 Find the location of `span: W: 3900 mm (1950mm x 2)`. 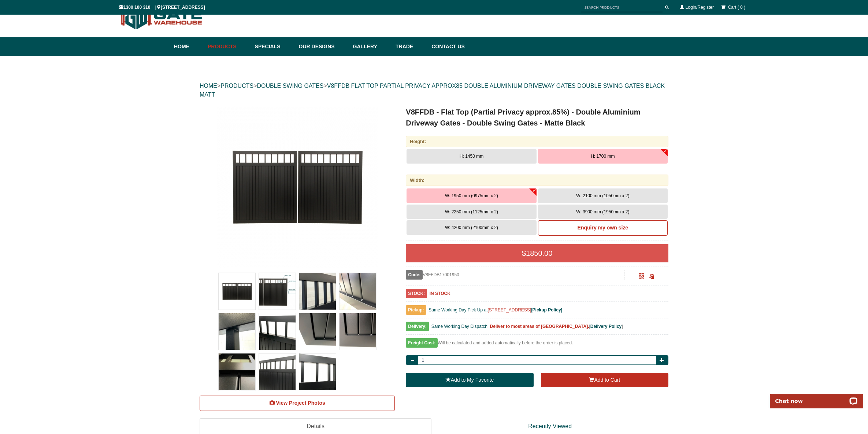

span: W: 3900 mm (1950mm x 2) is located at coordinates (602, 212).